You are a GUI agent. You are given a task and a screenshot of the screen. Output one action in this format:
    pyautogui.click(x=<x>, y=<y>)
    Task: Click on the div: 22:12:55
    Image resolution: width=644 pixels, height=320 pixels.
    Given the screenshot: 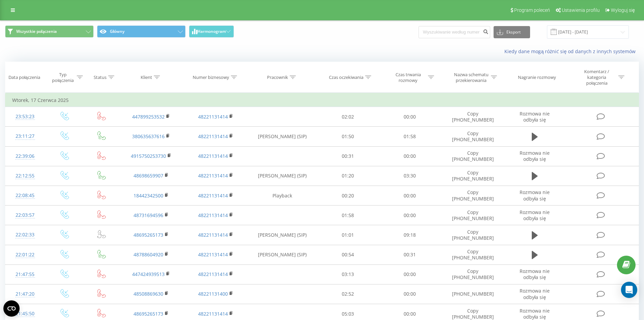 What is the action you would take?
    pyautogui.click(x=25, y=176)
    